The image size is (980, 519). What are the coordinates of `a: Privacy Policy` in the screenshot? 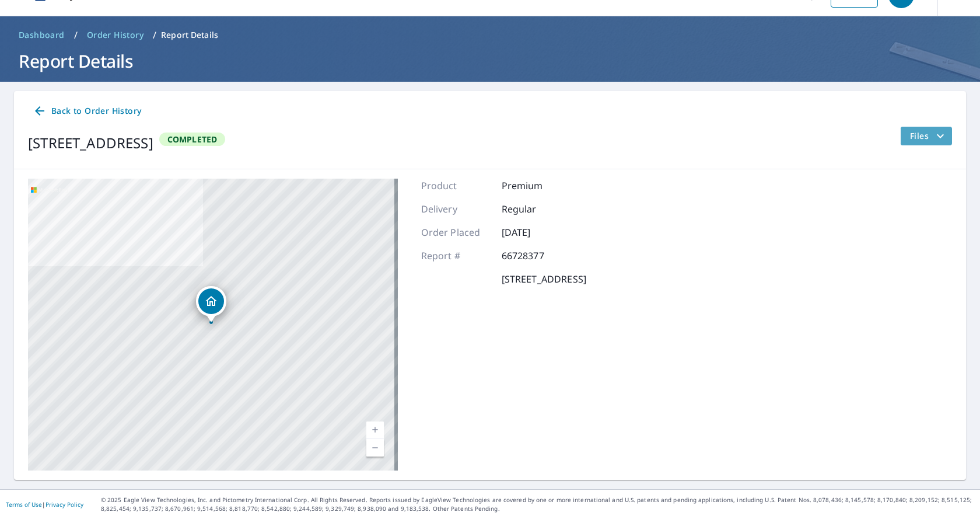 It's located at (64, 504).